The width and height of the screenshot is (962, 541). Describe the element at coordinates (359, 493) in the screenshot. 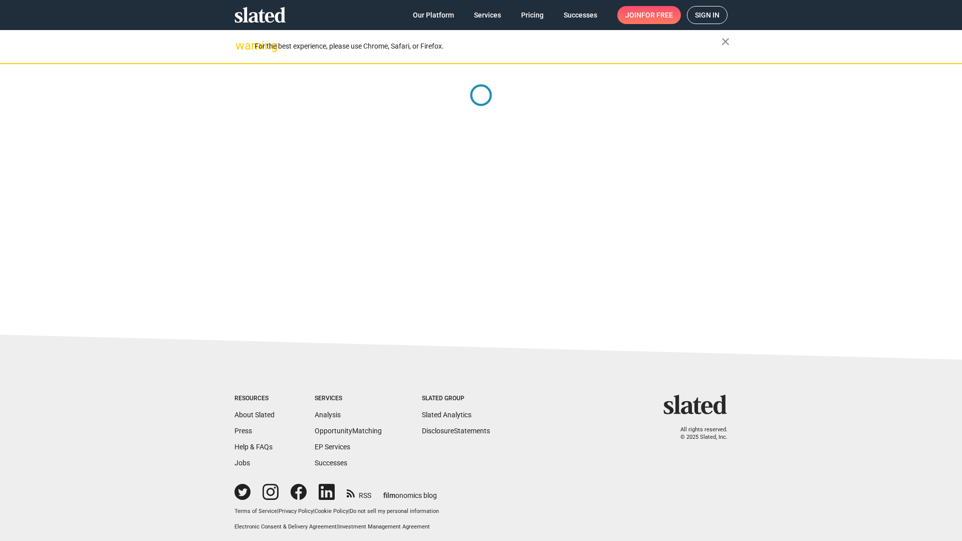

I see `a: RSS` at that location.